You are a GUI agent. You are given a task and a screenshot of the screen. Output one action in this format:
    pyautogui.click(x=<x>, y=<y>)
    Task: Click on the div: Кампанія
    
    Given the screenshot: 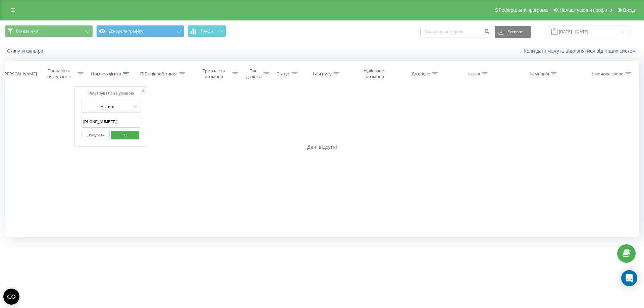 What is the action you would take?
    pyautogui.click(x=539, y=74)
    